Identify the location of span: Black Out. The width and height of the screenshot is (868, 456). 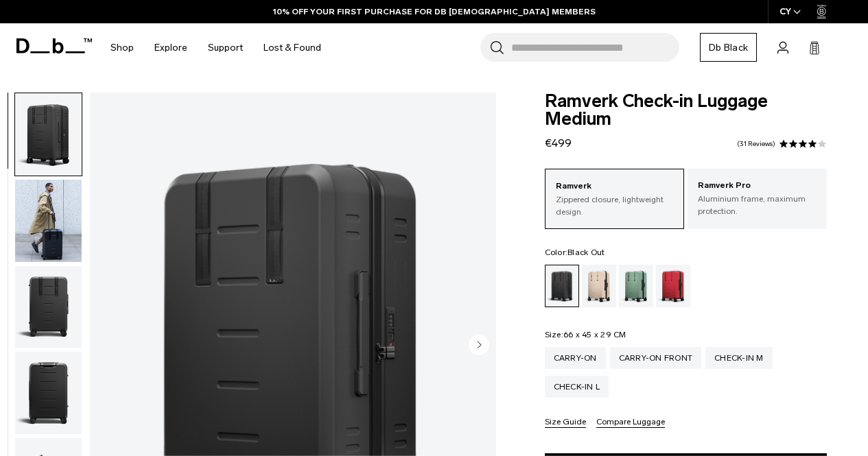
(586, 252).